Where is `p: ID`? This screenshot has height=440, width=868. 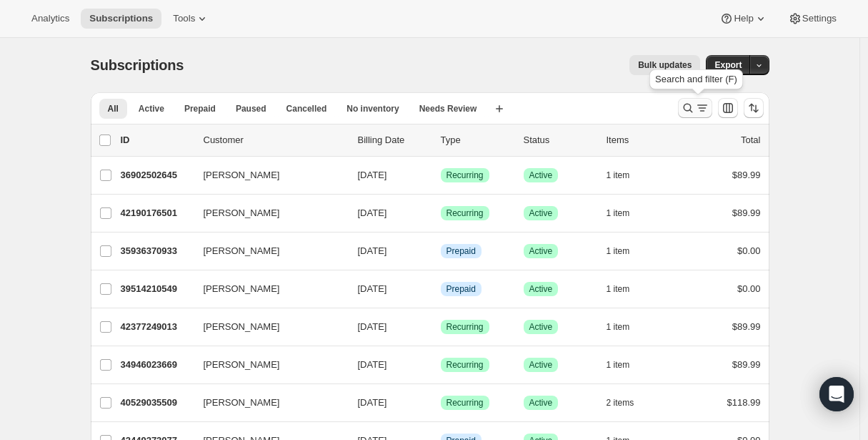
p: ID is located at coordinates (156, 140).